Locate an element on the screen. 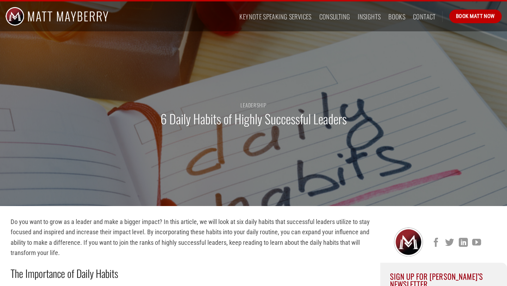  a: Consulting is located at coordinates (335, 17).